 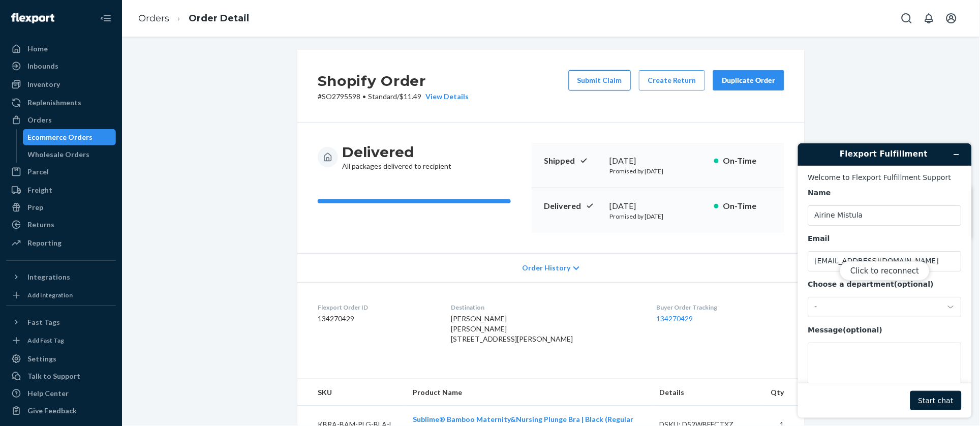 What do you see at coordinates (60, 138) in the screenshot?
I see `div: Ecommerce Orders` at bounding box center [60, 138].